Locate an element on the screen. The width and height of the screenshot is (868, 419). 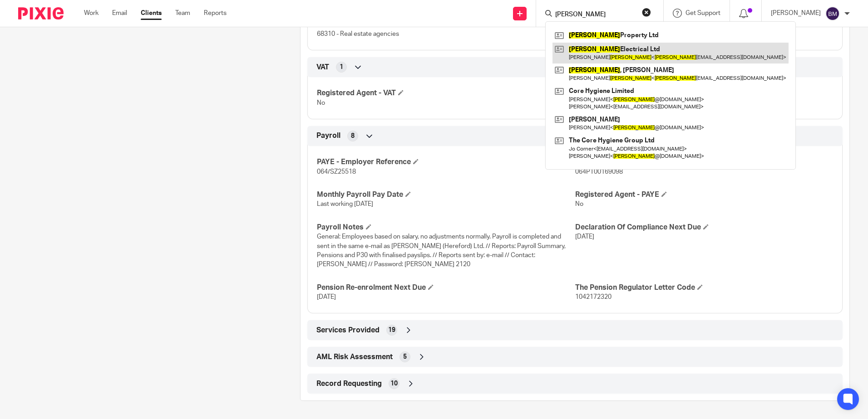
a: Team is located at coordinates (183, 13).